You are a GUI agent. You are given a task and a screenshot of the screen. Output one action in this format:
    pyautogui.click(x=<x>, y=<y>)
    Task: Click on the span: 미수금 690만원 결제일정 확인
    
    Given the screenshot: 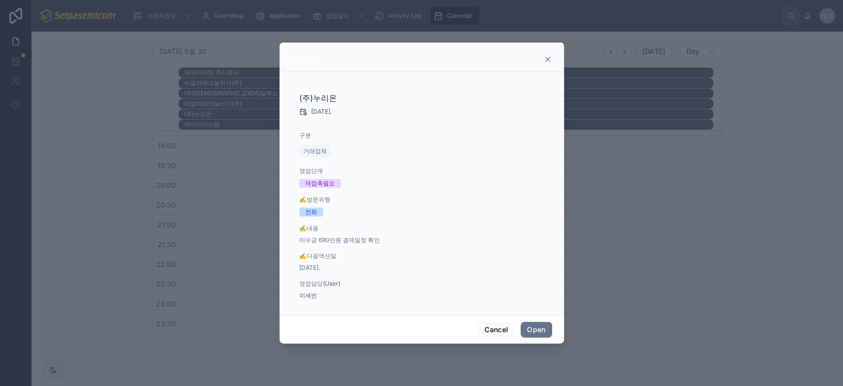 What is the action you would take?
    pyautogui.click(x=370, y=240)
    